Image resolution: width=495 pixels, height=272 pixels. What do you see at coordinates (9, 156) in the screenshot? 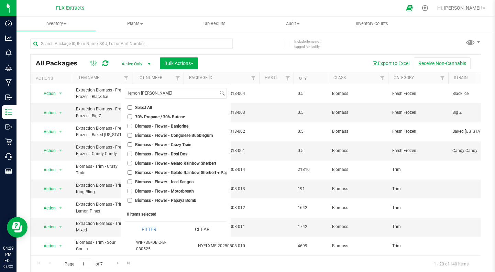
I see `inline-svg: Call Center` at bounding box center [9, 156].